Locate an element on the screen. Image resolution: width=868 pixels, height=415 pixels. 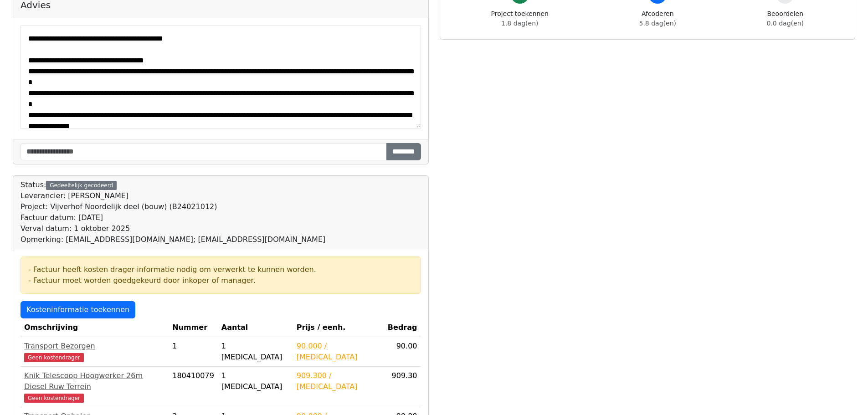
a: Kosteninformatie toekennen is located at coordinates (78, 310).